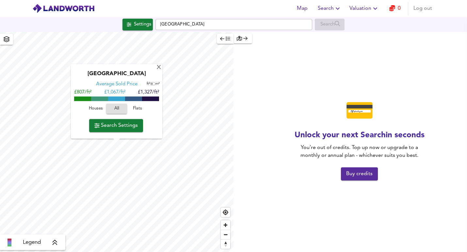 Image resolution: width=467 pixels, height=252 pixels. Describe the element at coordinates (225, 212) in the screenshot. I see `span: Find my location` at that location.